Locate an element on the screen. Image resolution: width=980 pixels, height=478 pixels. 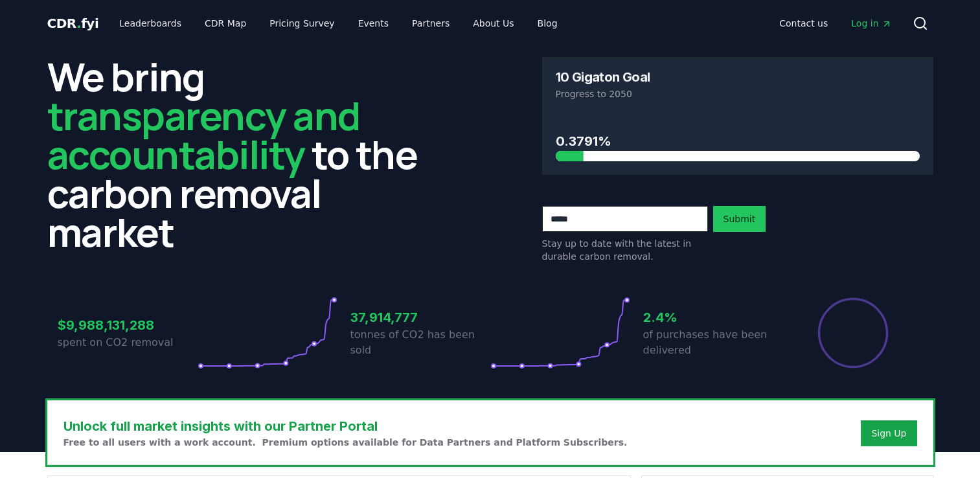
a: CDR Map is located at coordinates (226, 24).